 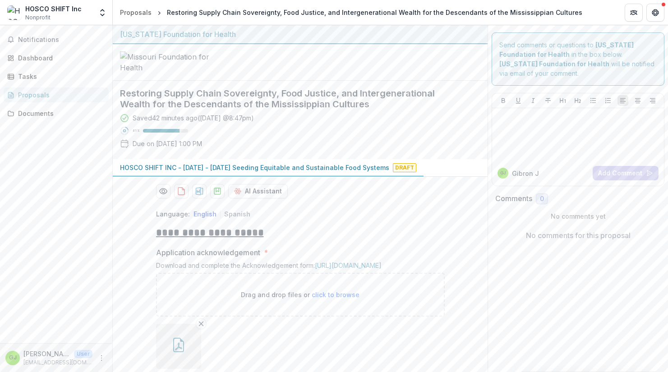 I want to click on button: Spanish, so click(x=237, y=214).